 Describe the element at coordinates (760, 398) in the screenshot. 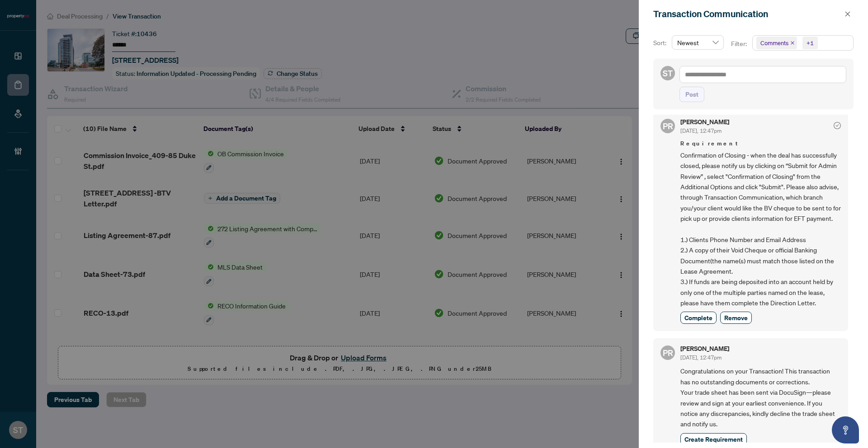

I see `span: Congratulations on your Transaction! This transaction has no outstanding documents or corrections...` at that location.